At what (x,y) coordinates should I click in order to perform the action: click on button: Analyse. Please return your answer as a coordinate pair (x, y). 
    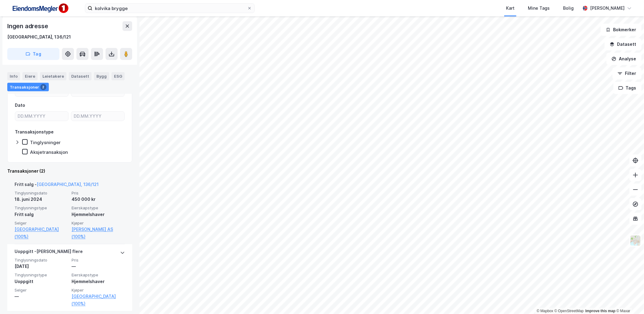
    Looking at the image, I should click on (624, 59).